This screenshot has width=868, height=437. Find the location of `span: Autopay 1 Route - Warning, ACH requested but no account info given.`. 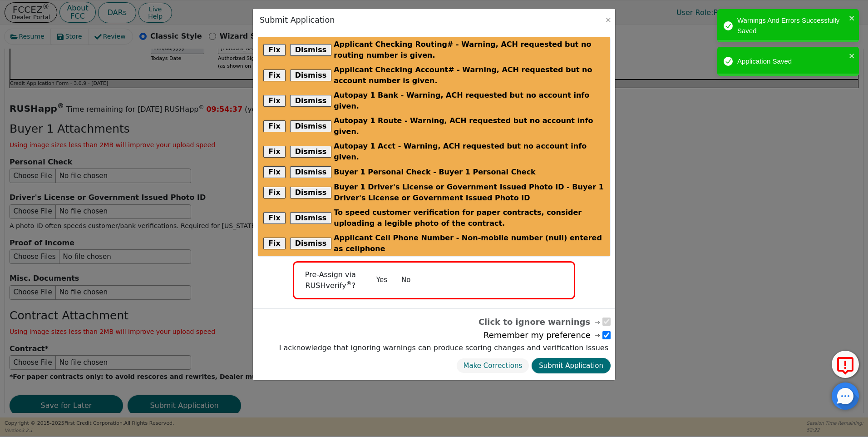

span: Autopay 1 Route - Warning, ACH requested but no account info given. is located at coordinates (469, 126).